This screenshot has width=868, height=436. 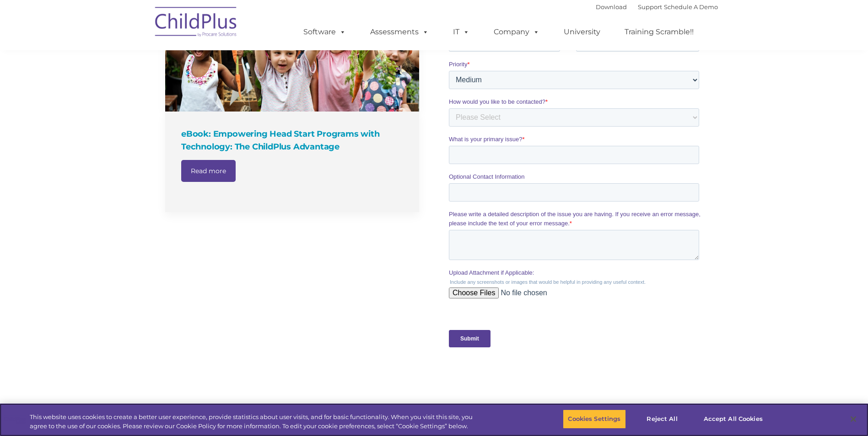 What do you see at coordinates (649, 7) in the screenshot?
I see `a: Support` at bounding box center [649, 7].